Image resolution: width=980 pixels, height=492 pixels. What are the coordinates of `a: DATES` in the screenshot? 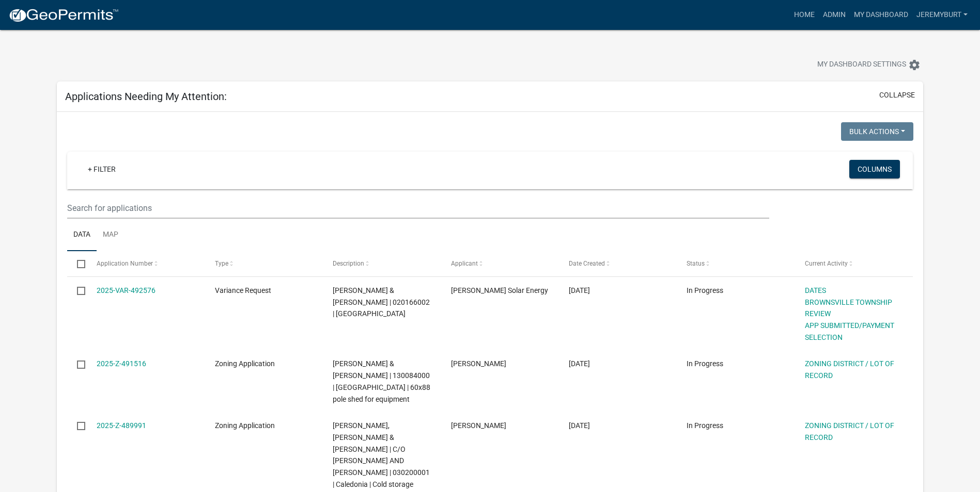 It's located at (815, 290).